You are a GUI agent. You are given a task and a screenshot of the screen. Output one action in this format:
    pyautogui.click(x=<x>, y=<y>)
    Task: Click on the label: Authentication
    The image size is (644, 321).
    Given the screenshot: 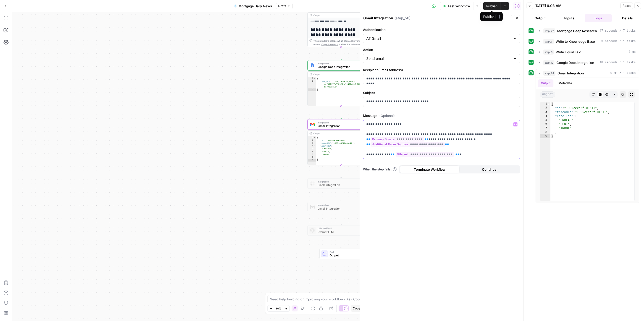 What is the action you would take?
    pyautogui.click(x=442, y=30)
    